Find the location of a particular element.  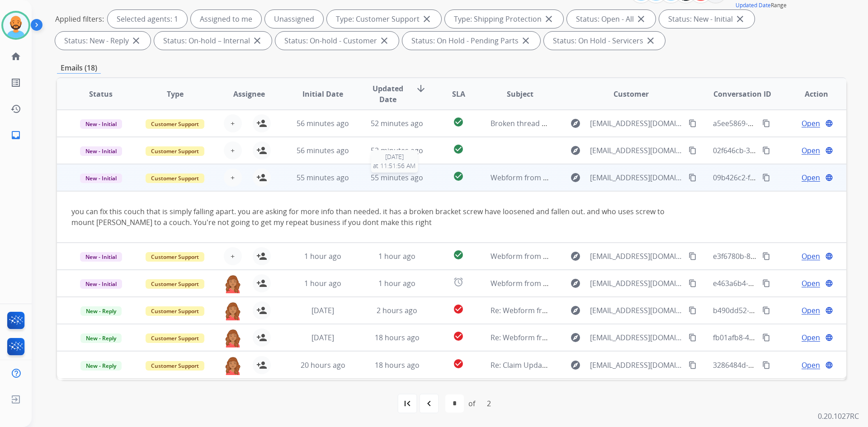

span: Broken thread zapper is located at coordinates (527, 124).